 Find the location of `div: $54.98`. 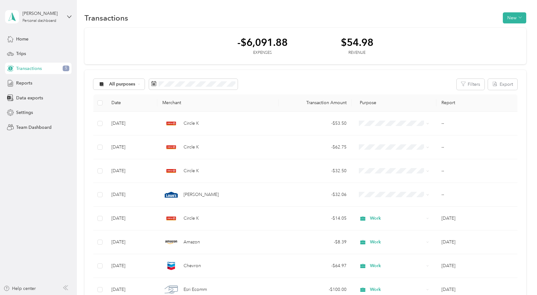

div: $54.98 is located at coordinates (357, 42).